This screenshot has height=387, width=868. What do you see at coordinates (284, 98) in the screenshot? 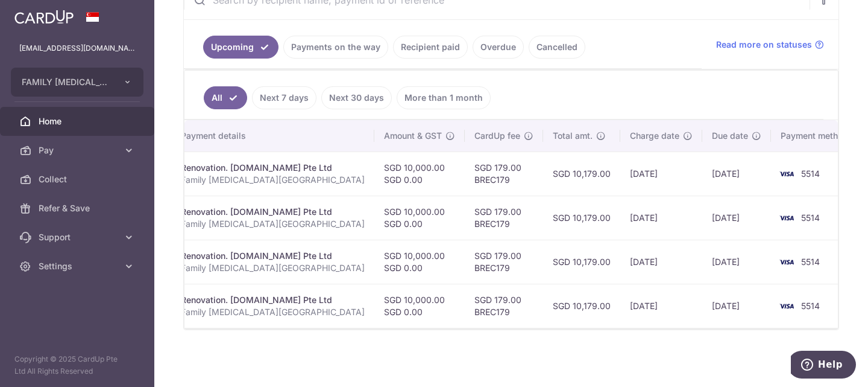
I see `a: Next 7 days` at bounding box center [284, 98].